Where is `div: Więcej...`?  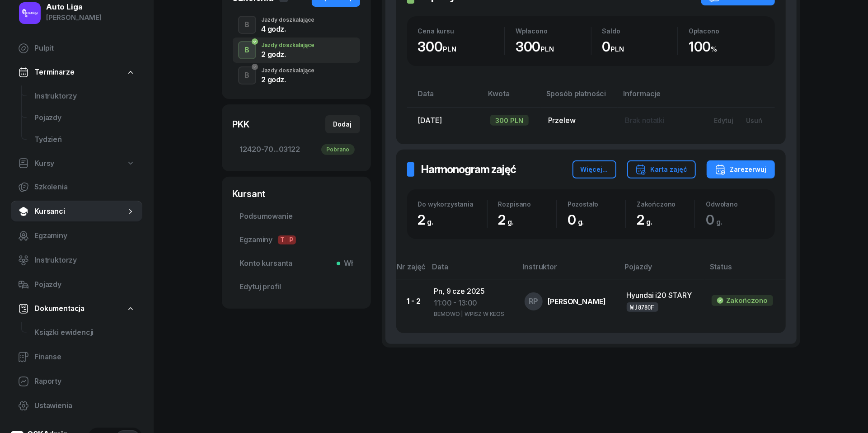 div: Więcej... is located at coordinates (594, 169).